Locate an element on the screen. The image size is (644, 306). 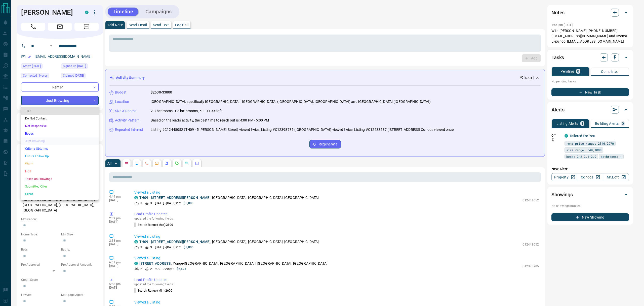
li: Warm is located at coordinates (60, 164).